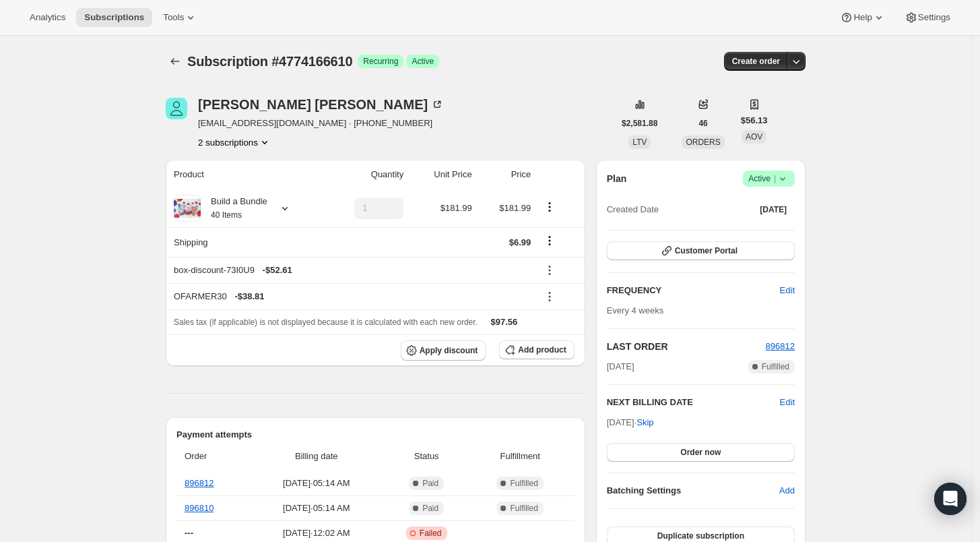  What do you see at coordinates (550, 241) in the screenshot?
I see `button: Shipping actions` at bounding box center [550, 241].